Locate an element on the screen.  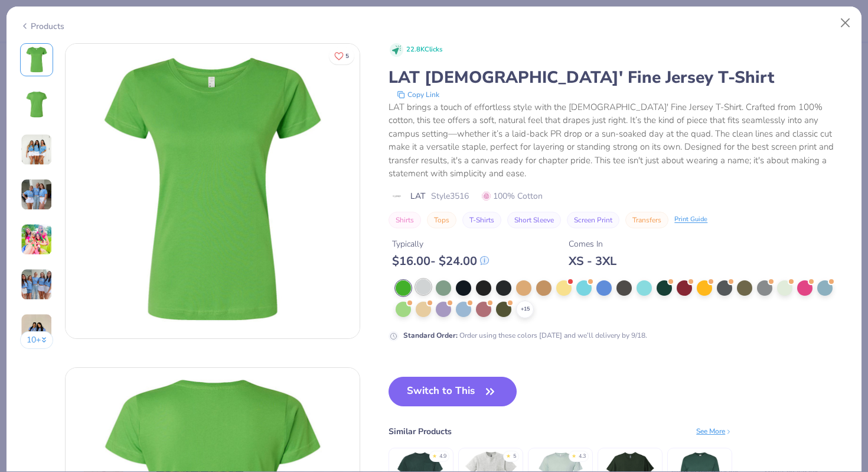
div: Products is located at coordinates (42, 26).